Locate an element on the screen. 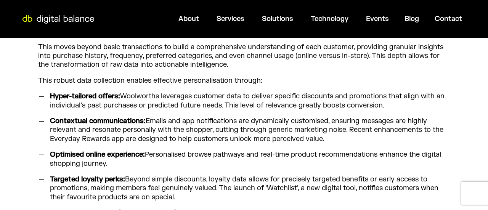 The height and width of the screenshot is (210, 488). span: Services is located at coordinates (230, 19).